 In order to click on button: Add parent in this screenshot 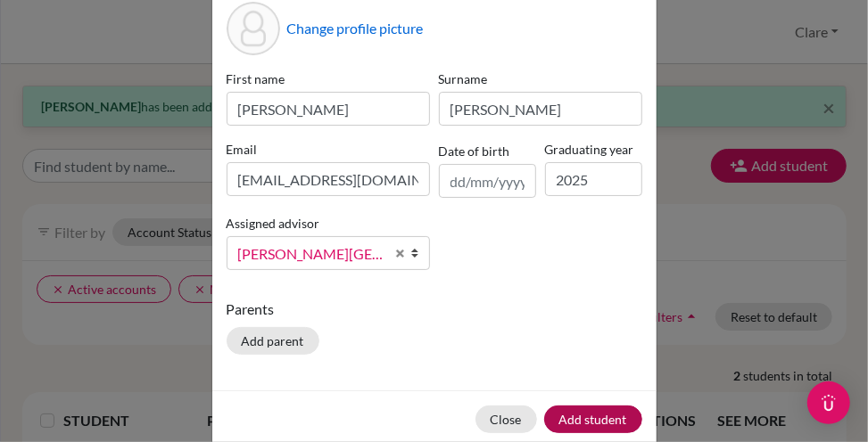, I will do `click(272, 341)`.